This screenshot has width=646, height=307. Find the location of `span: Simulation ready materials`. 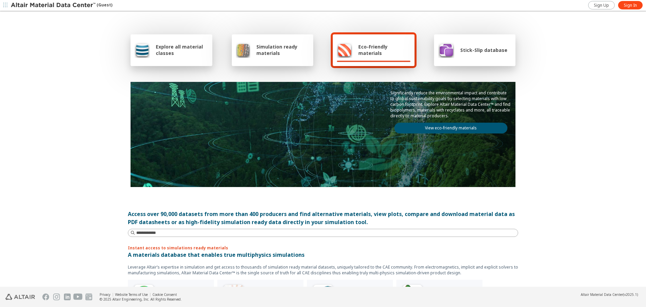

span: Simulation ready materials is located at coordinates (283, 50).